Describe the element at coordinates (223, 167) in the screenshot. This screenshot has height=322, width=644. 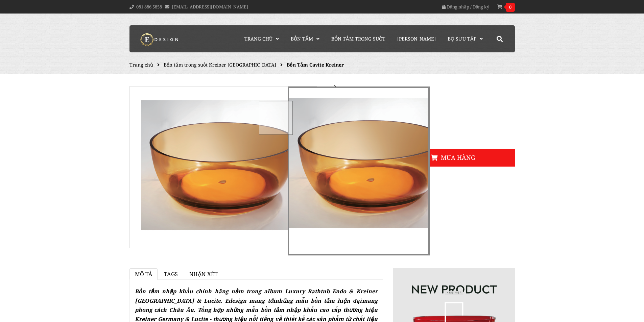
I see `a: Bồn Tắm Cavite Kreiner` at that location.